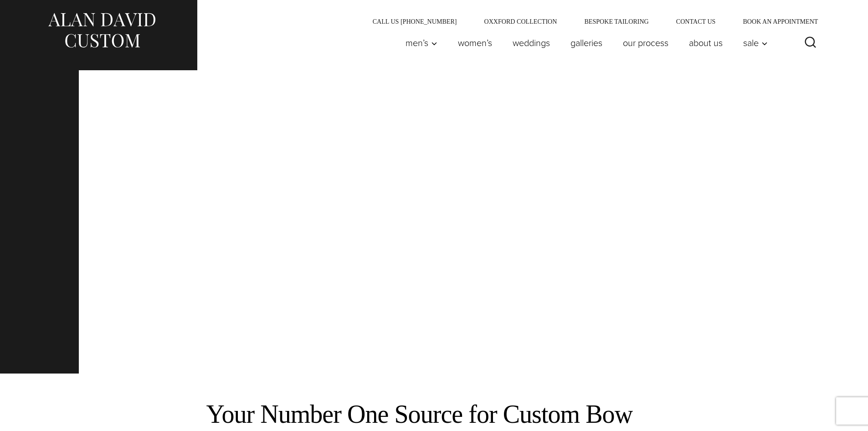  I want to click on span: Sale, so click(755, 43).